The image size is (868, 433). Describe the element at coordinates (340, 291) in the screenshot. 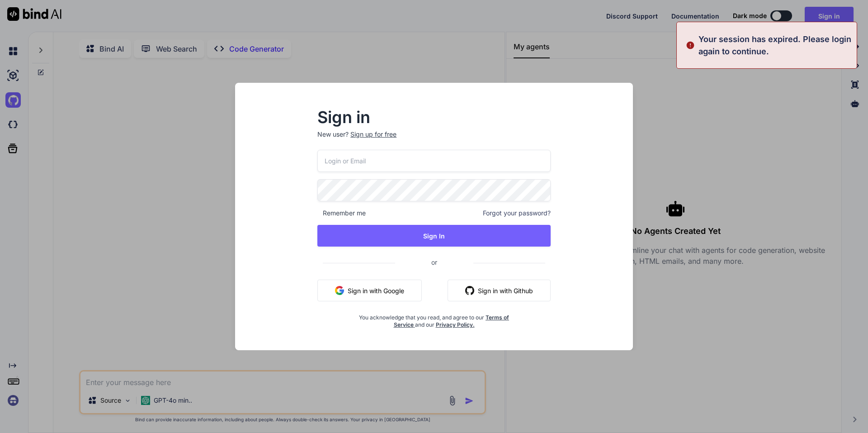

I see `img: google` at that location.